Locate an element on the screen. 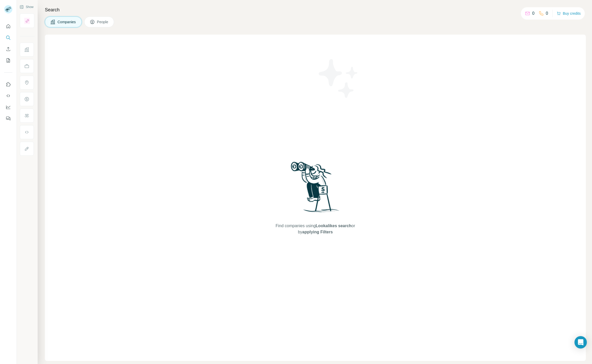 This screenshot has height=364, width=592. span: Companies is located at coordinates (67, 22).